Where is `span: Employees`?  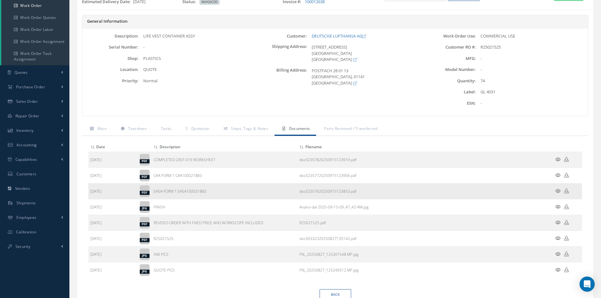
span: Employees is located at coordinates (26, 217).